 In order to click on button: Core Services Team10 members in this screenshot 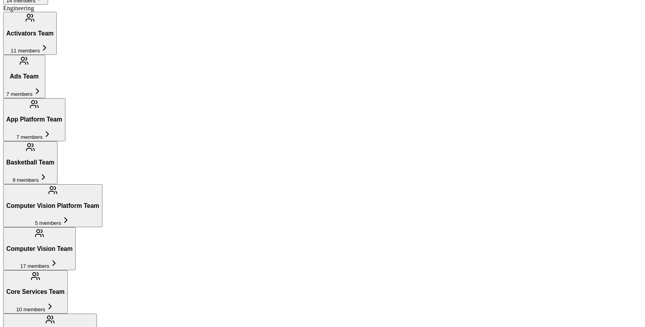, I will do `click(35, 291)`.